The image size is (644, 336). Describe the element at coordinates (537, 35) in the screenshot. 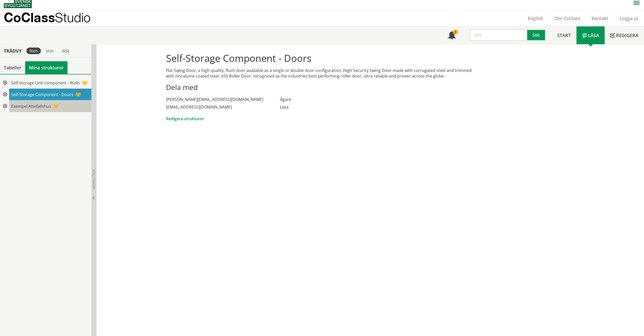

I see `button: Sök` at that location.